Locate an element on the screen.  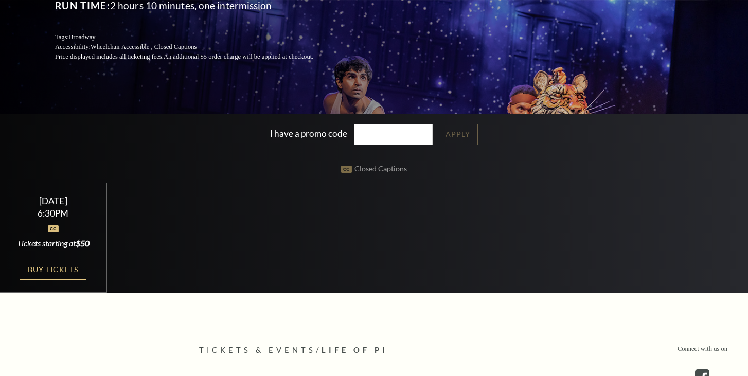
p: Connect with us on is located at coordinates (703, 349).